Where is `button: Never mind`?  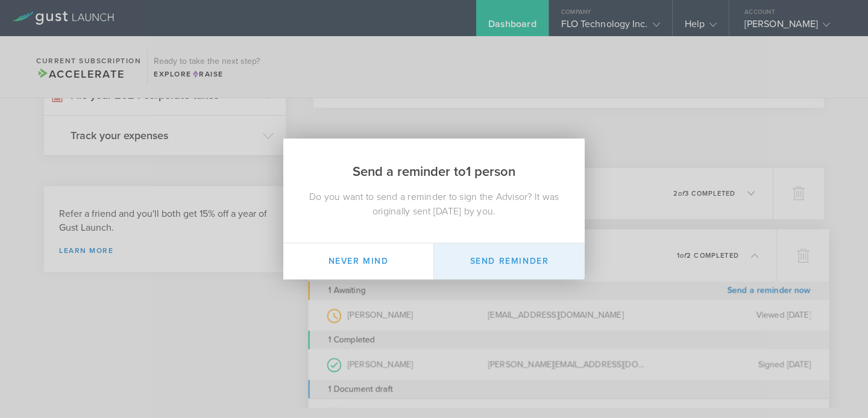
button: Never mind is located at coordinates (359, 262).